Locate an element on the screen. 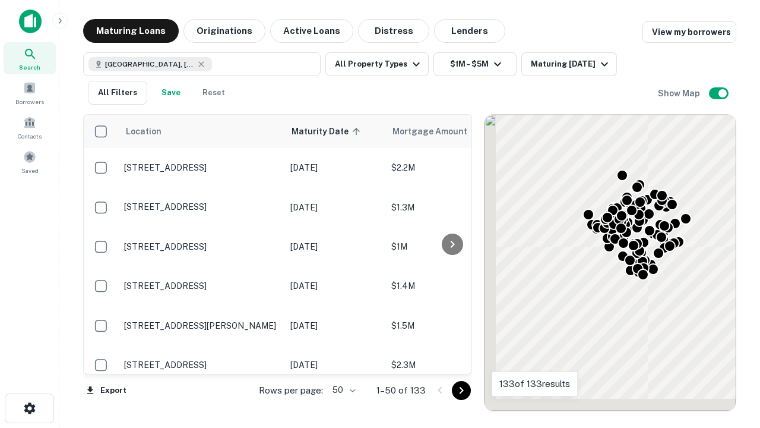 Image resolution: width=760 pixels, height=428 pixels. a: Saved is located at coordinates (30, 162).